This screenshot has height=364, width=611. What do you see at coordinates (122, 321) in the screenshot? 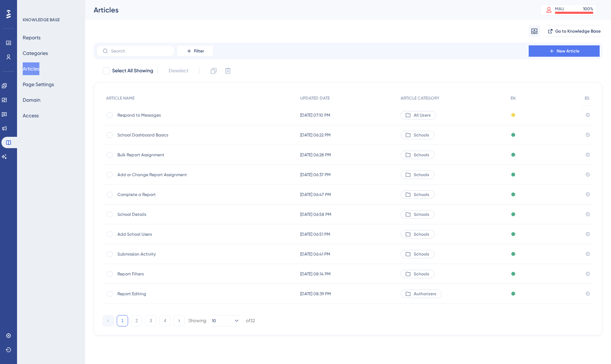
I see `button: 1` at bounding box center [122, 321].